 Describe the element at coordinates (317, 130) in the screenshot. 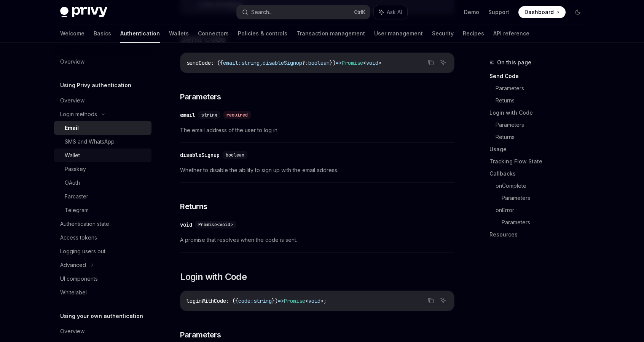

I see `span: The email address of the user to log in.` at that location.